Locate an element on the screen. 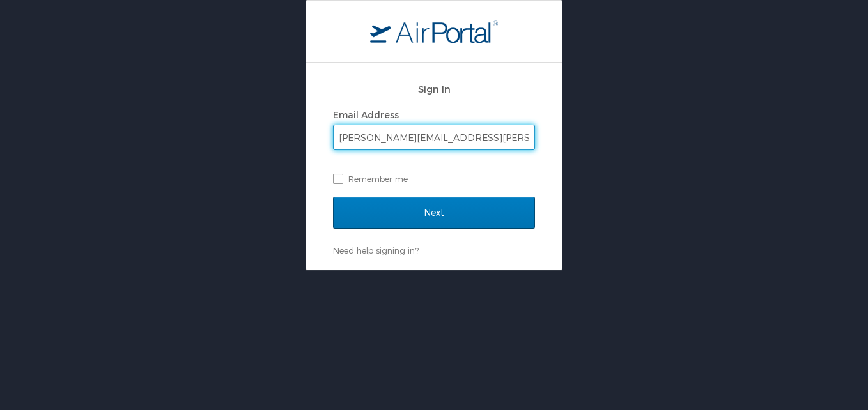 The width and height of the screenshot is (868, 410). h2: Sign In is located at coordinates (434, 89).